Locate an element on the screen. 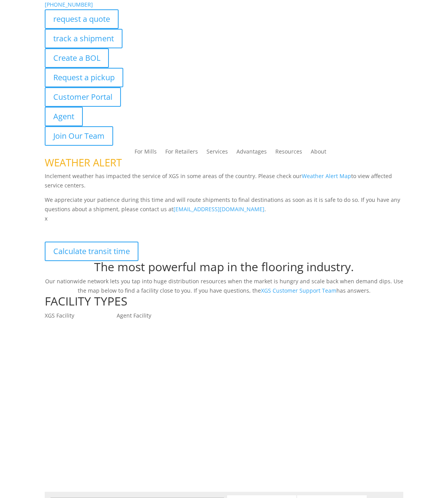 The image size is (448, 498). a: track a shipment is located at coordinates (84, 39).